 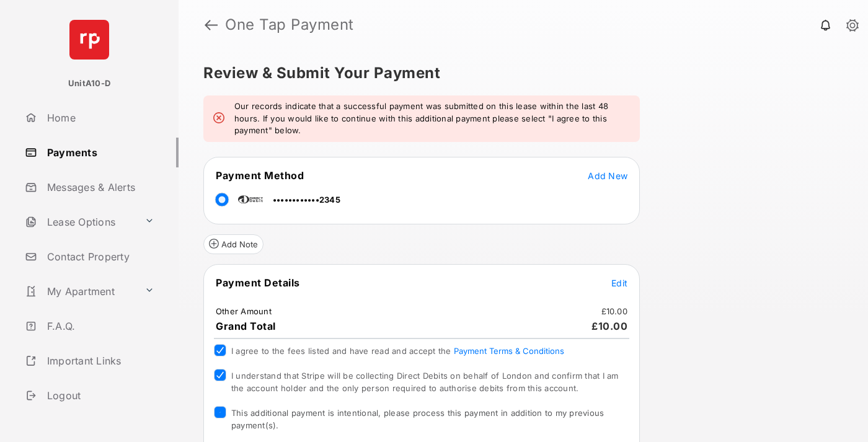 I want to click on img: svg+xml;base64,PHN2ZyB4bWxucz0iaHR0cDovL3d3dy53My5vcmcvMjAwMC9zdmciIHdpZHRoPSI2NCIgaGVpZ2h0PSI2NC..., so click(x=89, y=40).